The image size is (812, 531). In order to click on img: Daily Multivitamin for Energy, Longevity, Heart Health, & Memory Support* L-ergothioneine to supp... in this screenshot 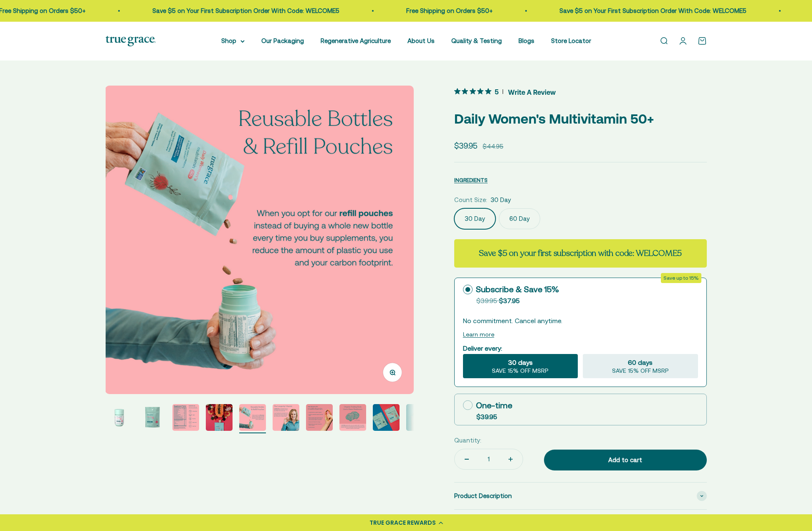, I will do `click(119, 417)`.